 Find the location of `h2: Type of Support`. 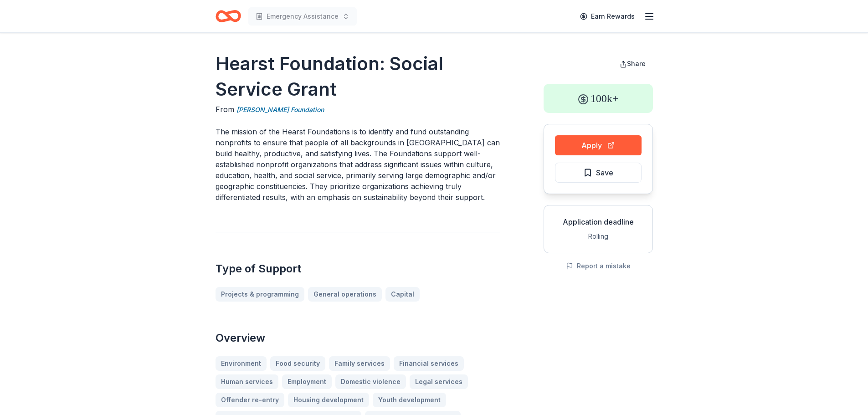

h2: Type of Support is located at coordinates (358, 269).